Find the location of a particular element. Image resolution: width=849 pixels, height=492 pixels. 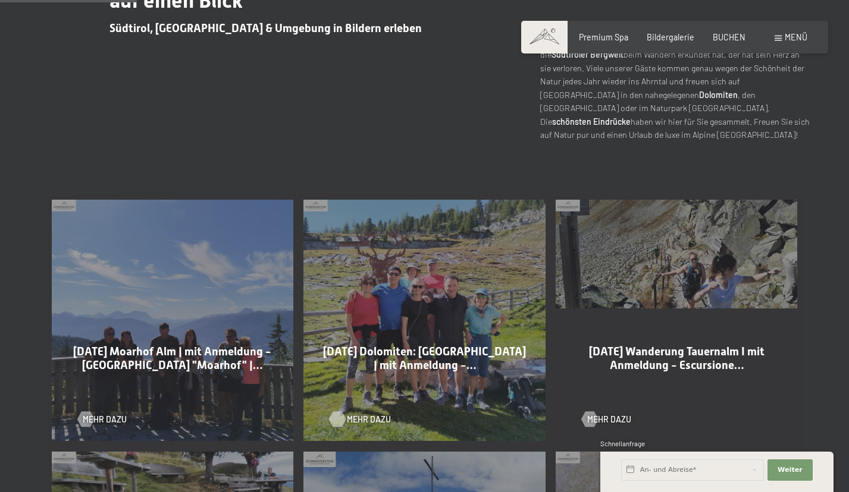

a: Bildergalerie is located at coordinates (670, 37).